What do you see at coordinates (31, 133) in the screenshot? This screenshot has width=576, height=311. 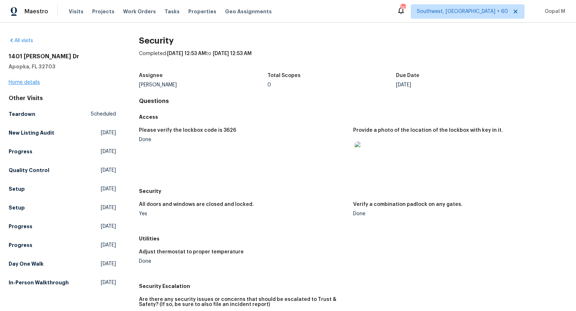 I see `h5: New Listing Audit` at bounding box center [31, 133].